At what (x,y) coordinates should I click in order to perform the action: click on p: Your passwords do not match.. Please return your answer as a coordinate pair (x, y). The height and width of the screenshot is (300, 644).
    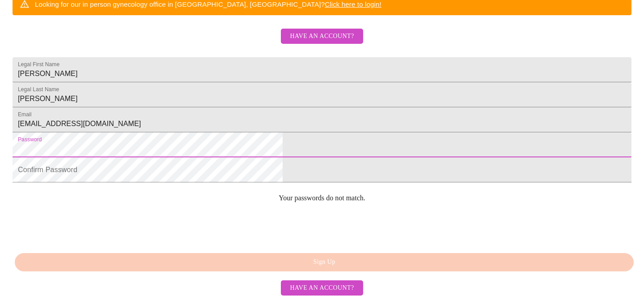
    Looking at the image, I should click on (322, 198).